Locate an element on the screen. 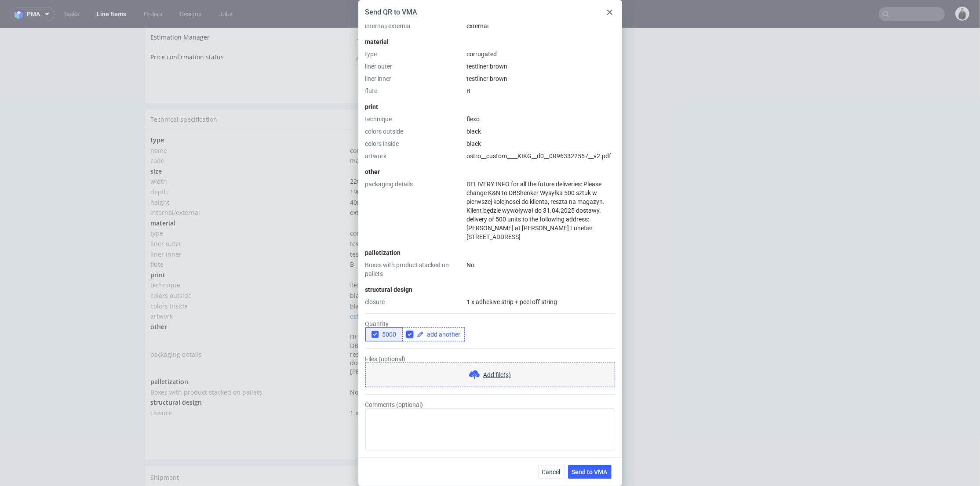 Image resolution: width=980 pixels, height=486 pixels. span: 190 mm is located at coordinates (361, 163).